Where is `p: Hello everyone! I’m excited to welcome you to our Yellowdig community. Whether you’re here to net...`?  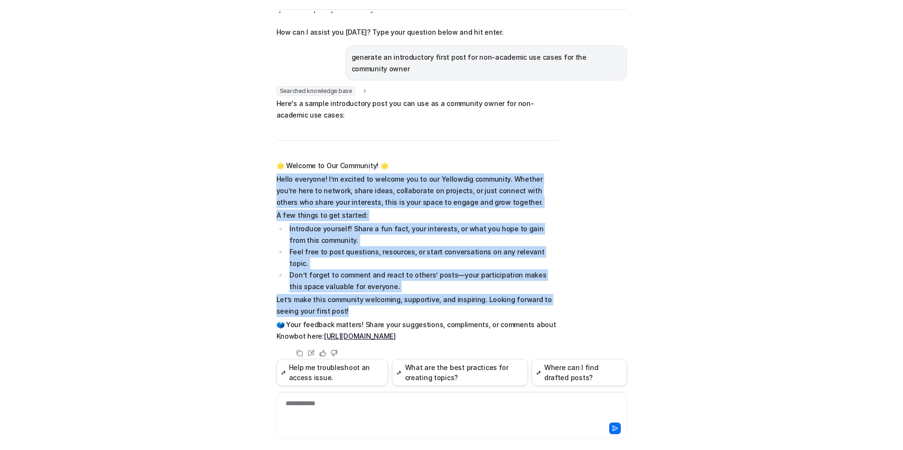
p: Hello everyone! I’m excited to welcome you to our Yellowdig community. Whether you’re here to net... is located at coordinates (417, 191).